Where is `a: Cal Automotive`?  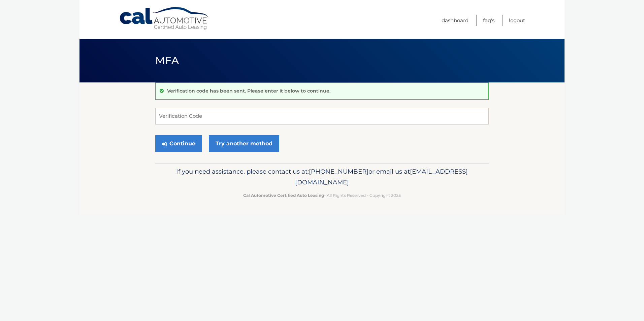
a: Cal Automotive is located at coordinates (164, 18).